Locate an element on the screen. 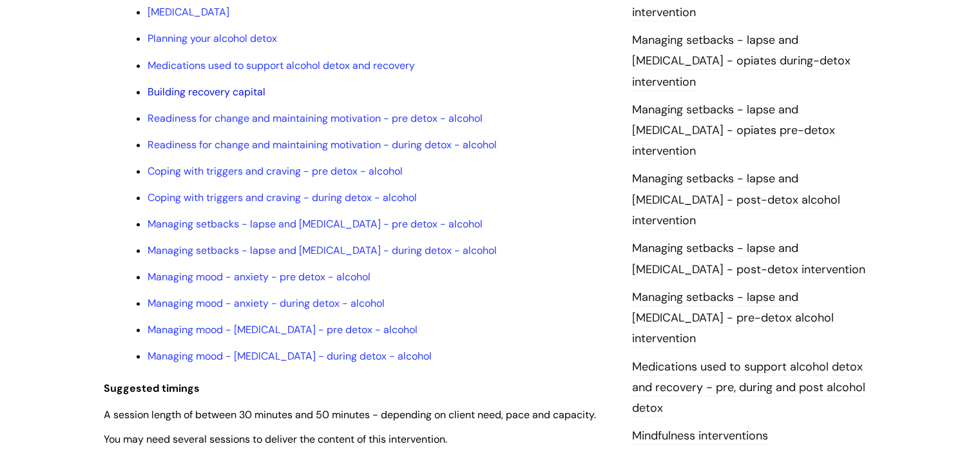 The height and width of the screenshot is (453, 980). a: Readiness for change and maintaining motivation - pre detox - alcohol is located at coordinates (315, 118).